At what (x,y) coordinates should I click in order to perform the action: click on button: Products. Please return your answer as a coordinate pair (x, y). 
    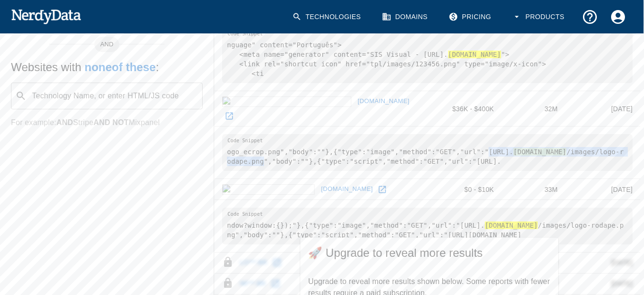
    Looking at the image, I should click on (539, 17).